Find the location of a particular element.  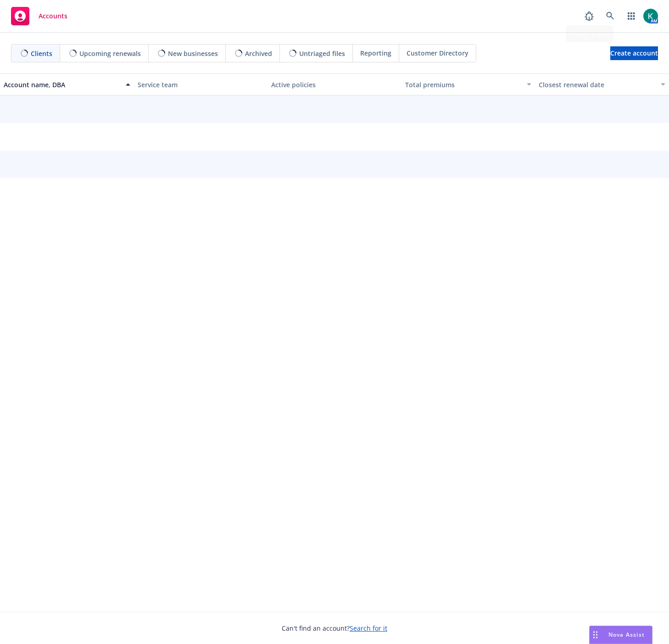

a: Accounts is located at coordinates (39, 16).